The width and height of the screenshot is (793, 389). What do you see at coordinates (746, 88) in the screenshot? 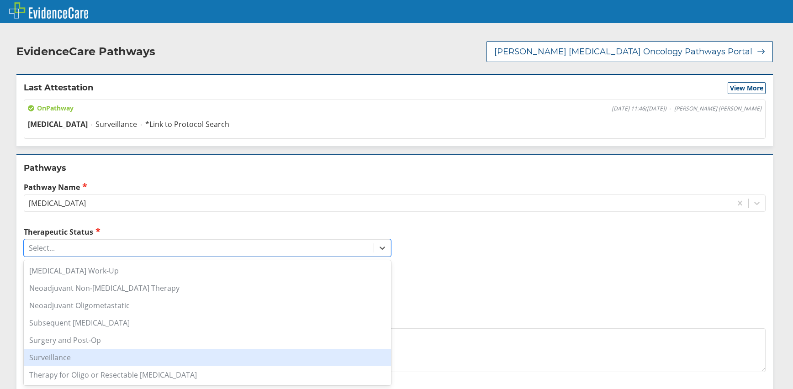
I see `span: View More` at bounding box center [746, 88].